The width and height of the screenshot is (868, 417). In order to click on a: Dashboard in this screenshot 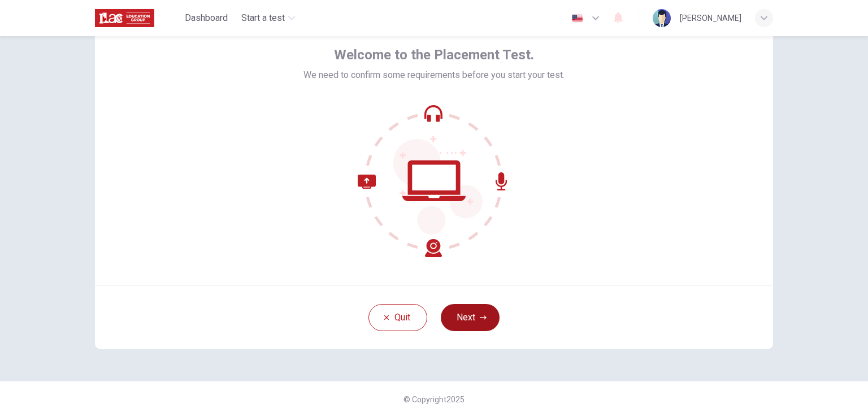, I will do `click(206, 18)`.